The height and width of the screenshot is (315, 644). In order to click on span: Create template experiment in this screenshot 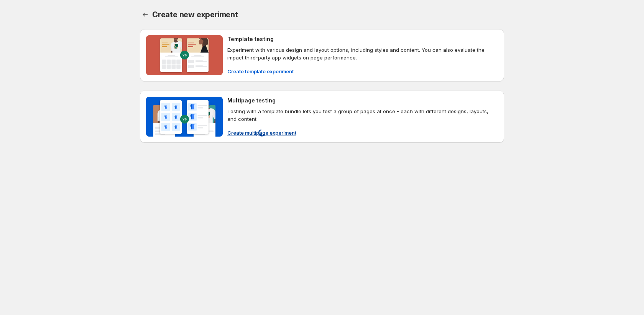, I will do `click(260, 71)`.